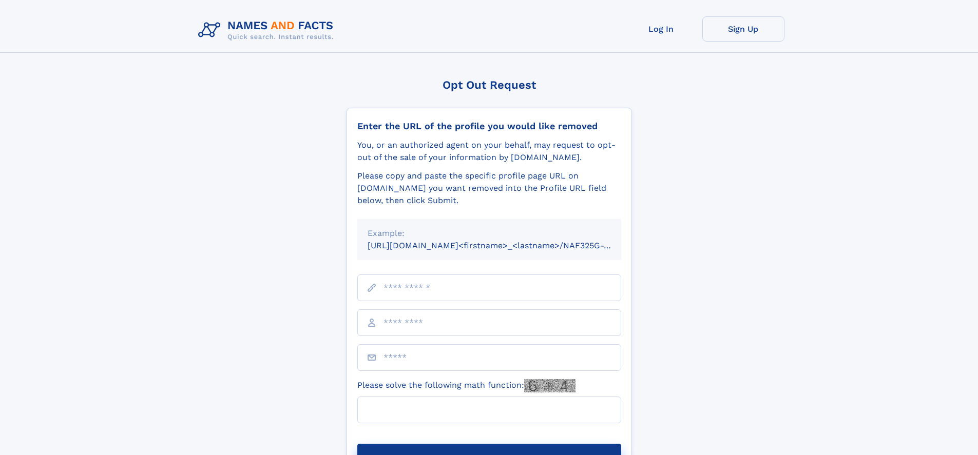  What do you see at coordinates (489, 151) in the screenshot?
I see `div: You, or an authorized agent on your behalf, may request to opt-out of the sale of your informatio...` at bounding box center [489, 151].